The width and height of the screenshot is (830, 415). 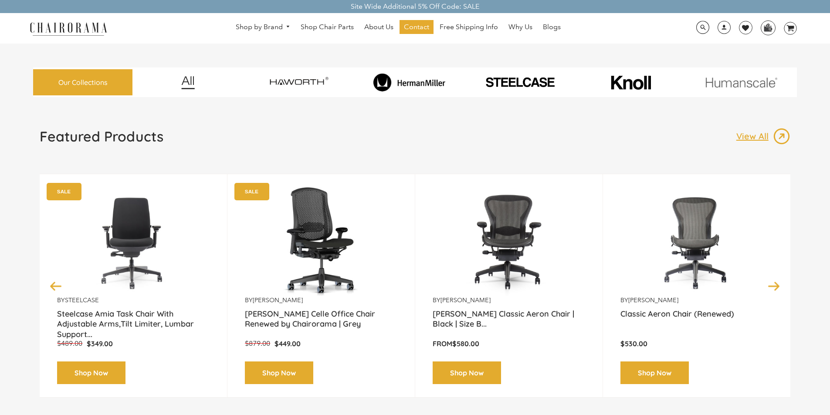 What do you see at coordinates (102, 140) in the screenshot?
I see `a: Featured Products` at bounding box center [102, 140].